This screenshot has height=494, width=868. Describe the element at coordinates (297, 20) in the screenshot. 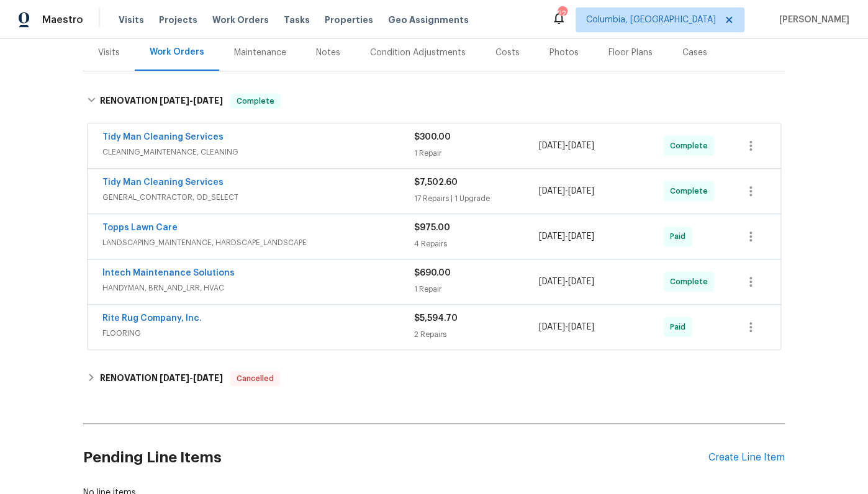

I see `span: Tasks` at that location.